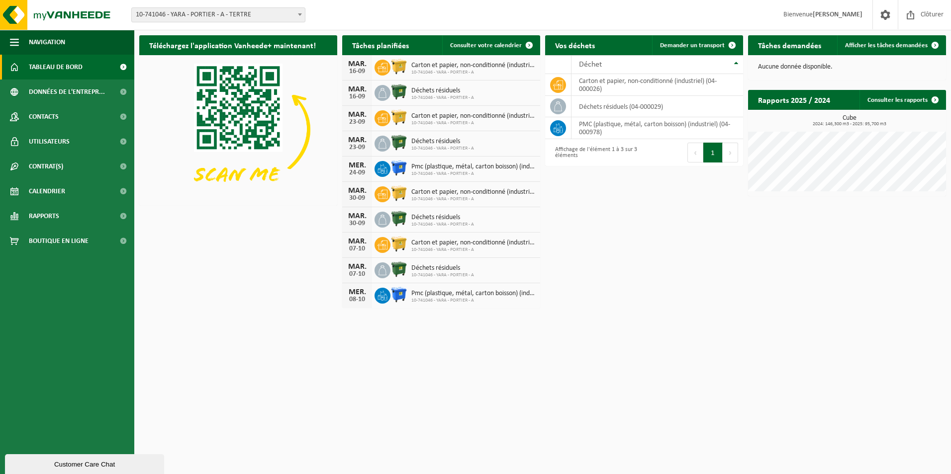 The image size is (951, 474). Describe the element at coordinates (47, 191) in the screenshot. I see `span: Calendrier` at that location.